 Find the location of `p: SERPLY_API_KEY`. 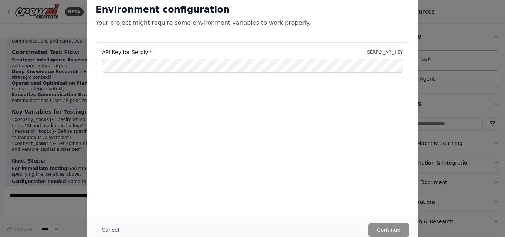

p: SERPLY_API_KEY is located at coordinates (385, 52).